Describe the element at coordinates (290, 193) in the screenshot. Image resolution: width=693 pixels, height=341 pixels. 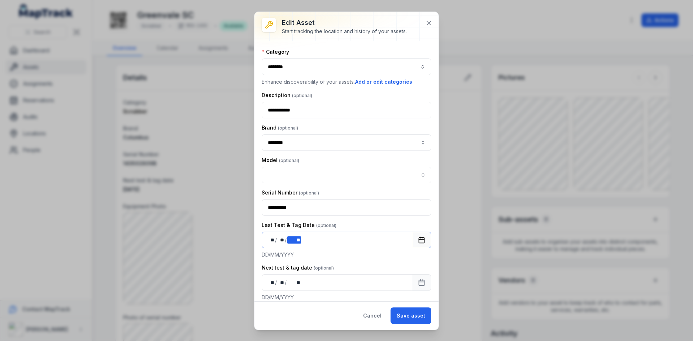
I see `label: Serial Number` at that location.